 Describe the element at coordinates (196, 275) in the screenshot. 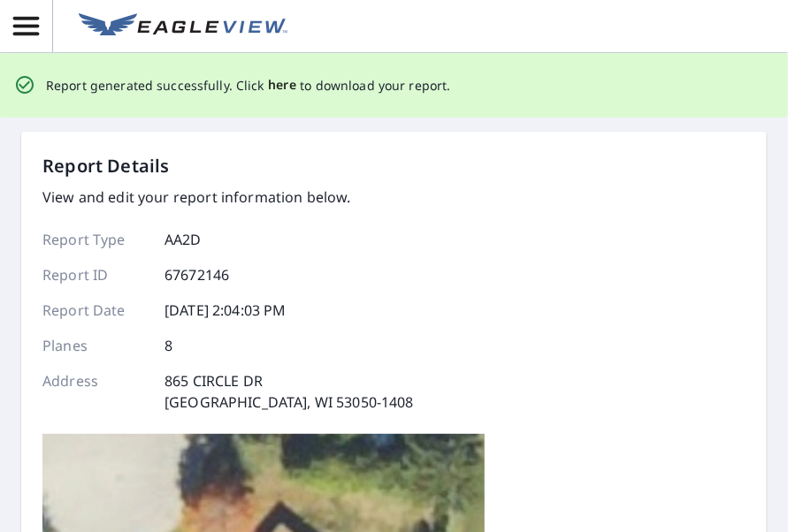

I see `p: 67672146` at that location.